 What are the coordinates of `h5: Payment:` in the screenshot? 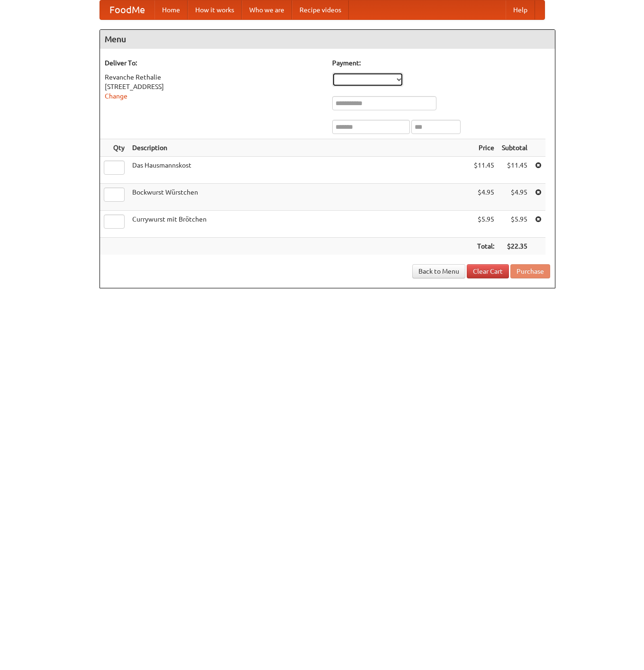 It's located at (441, 63).